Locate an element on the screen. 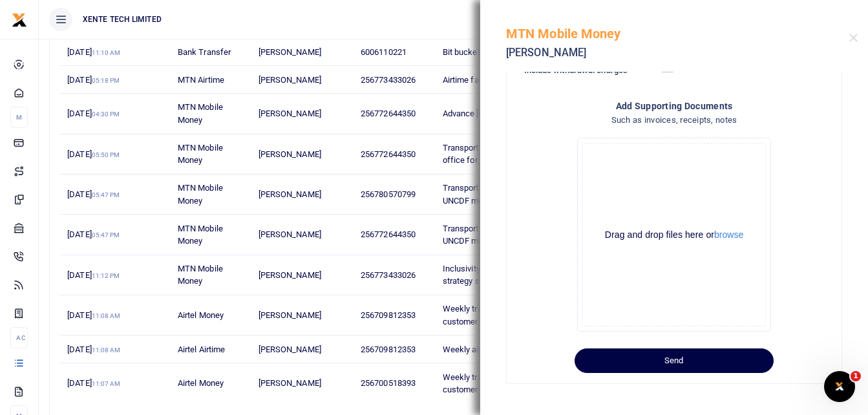 The height and width of the screenshot is (415, 868). button: Close is located at coordinates (854, 38).